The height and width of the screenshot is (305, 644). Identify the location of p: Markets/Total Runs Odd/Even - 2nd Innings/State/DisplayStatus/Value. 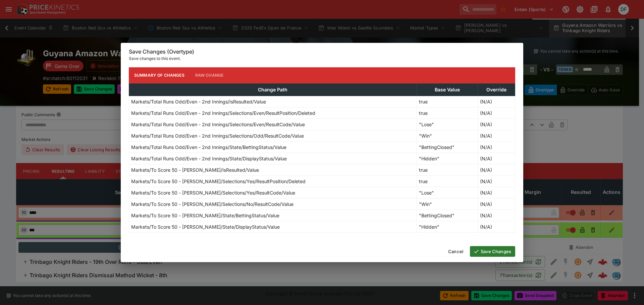
(209, 159).